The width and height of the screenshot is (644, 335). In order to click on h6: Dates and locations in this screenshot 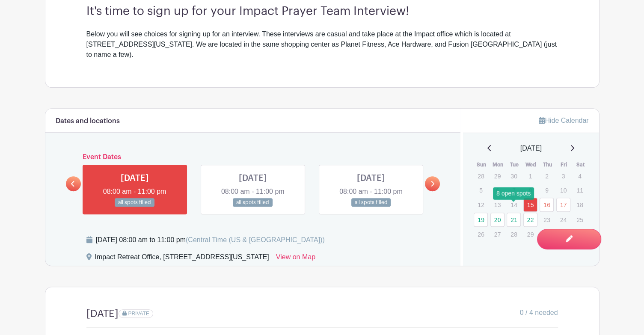, I will do `click(88, 121)`.